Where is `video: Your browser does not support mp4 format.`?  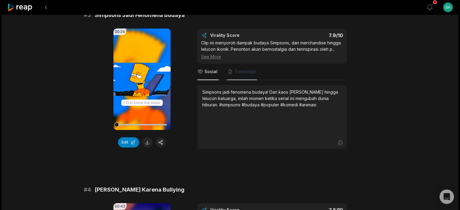
video: Your browser does not support mp4 format. is located at coordinates (142, 79).